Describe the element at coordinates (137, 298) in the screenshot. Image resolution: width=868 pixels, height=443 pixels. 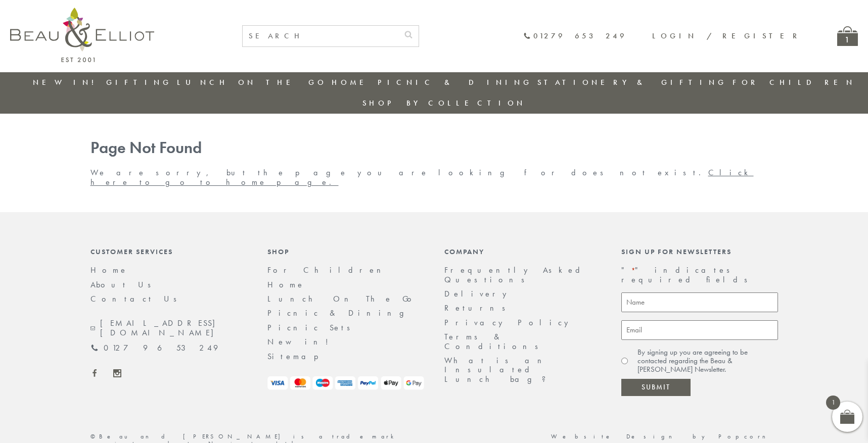
I see `a: Contact Us` at that location.